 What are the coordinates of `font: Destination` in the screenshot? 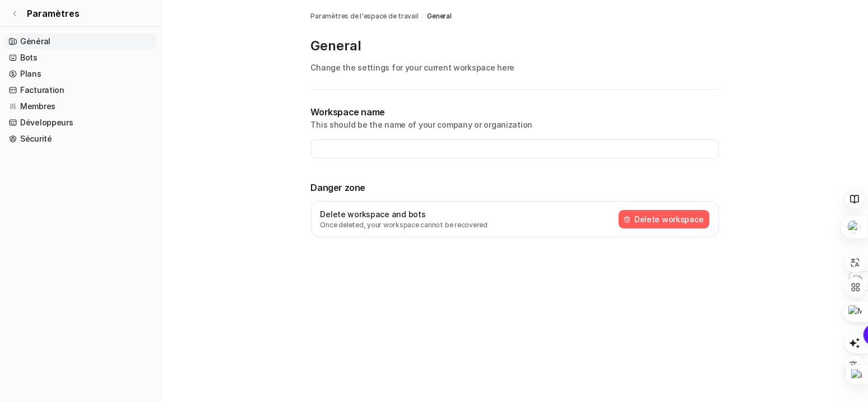 It's located at (44, 335).